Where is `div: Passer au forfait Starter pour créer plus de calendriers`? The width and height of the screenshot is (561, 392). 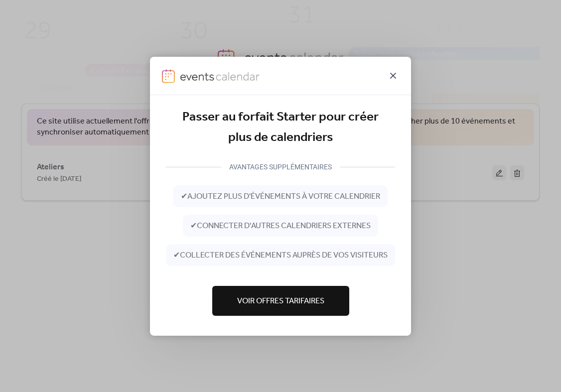 div: Passer au forfait Starter pour créer plus de calendriers is located at coordinates (280, 127).